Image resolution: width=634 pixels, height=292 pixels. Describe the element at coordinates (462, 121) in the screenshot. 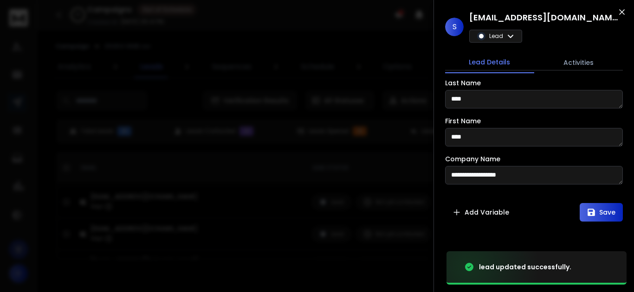

I see `label: First Name` at that location.